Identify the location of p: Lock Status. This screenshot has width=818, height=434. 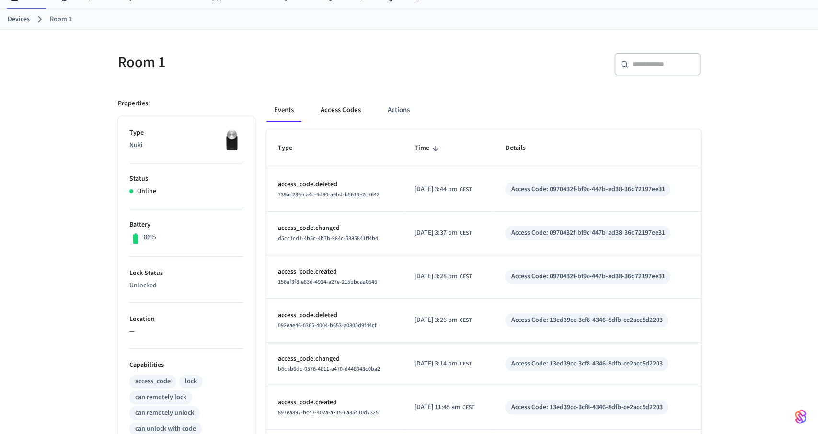
(186, 273).